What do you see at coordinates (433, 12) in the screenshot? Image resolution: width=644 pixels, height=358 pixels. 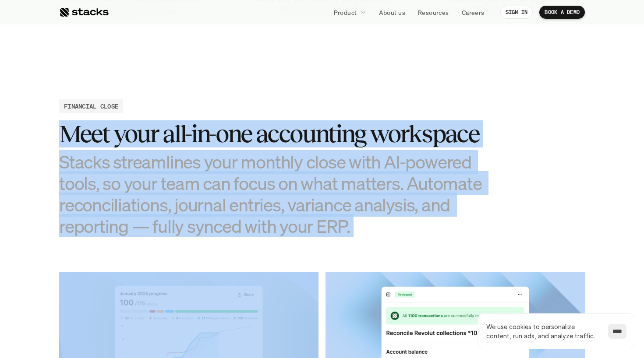 I see `a: Resources` at bounding box center [433, 12].